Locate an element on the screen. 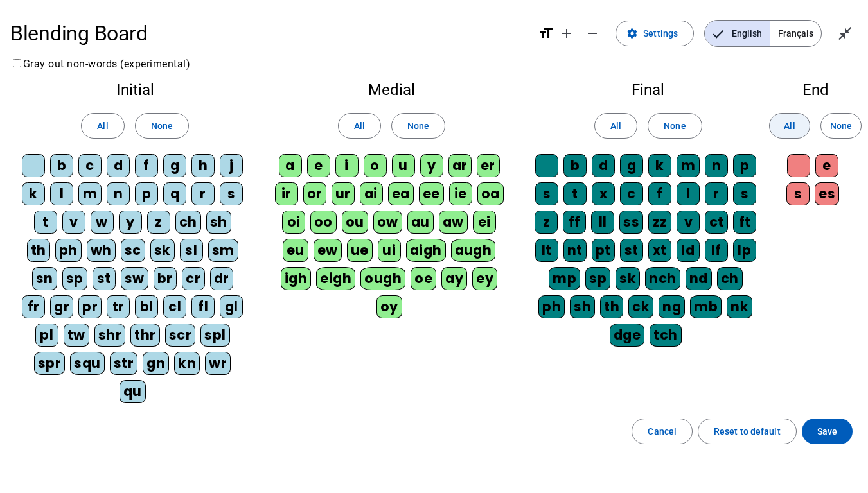  mat-icon: settings is located at coordinates (632, 34).